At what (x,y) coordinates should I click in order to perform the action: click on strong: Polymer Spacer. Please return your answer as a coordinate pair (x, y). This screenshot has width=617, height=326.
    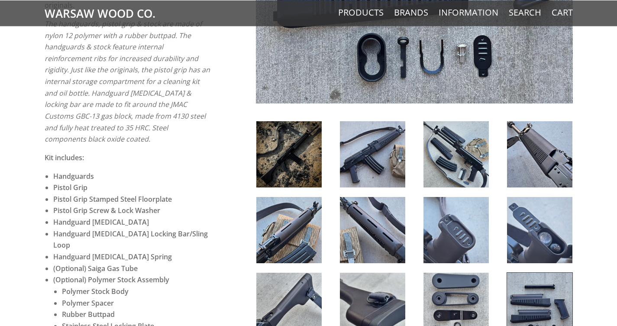
    Looking at the image, I should click on (88, 303).